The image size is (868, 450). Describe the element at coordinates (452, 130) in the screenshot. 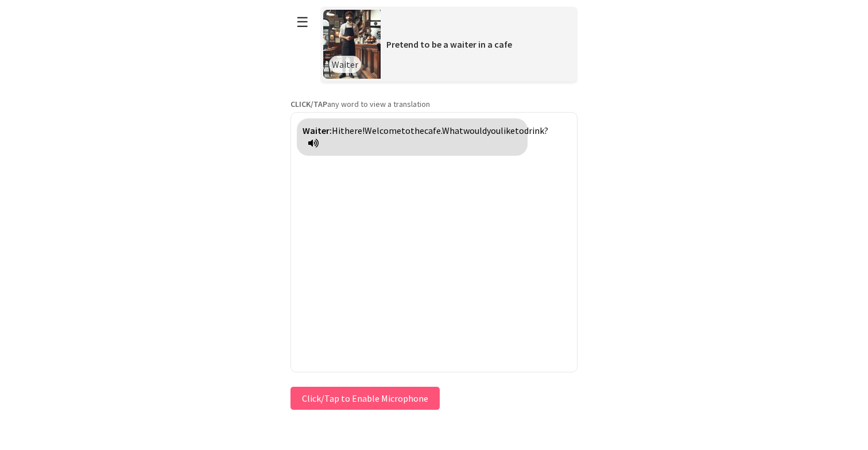

I see `span: What` at that location.